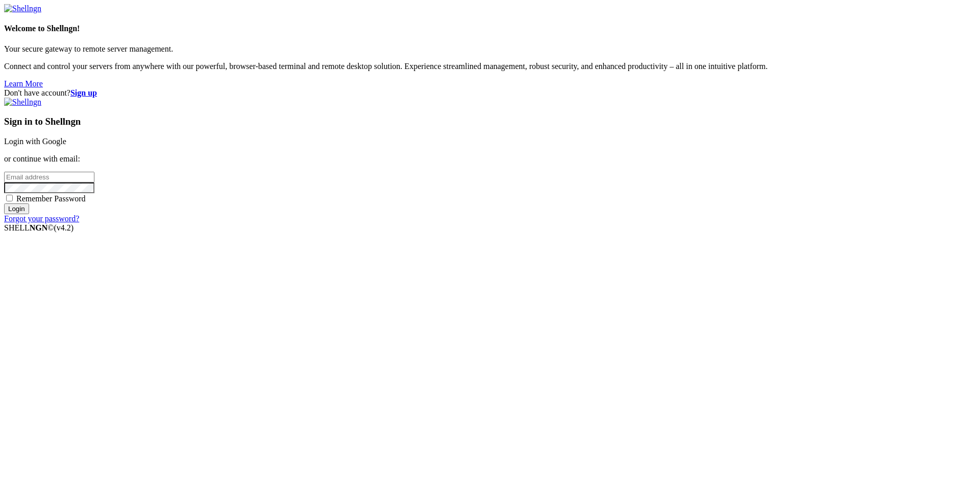 This screenshot has width=980, height=483. I want to click on span: SHELL ©, so click(38, 227).